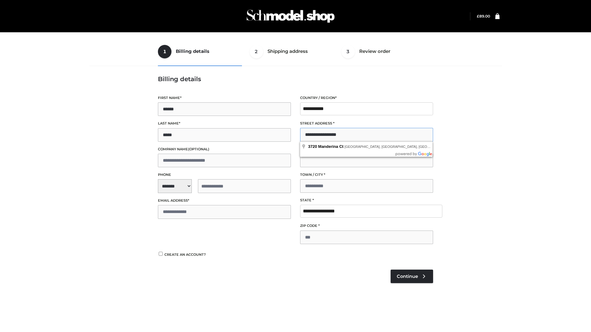 The width and height of the screenshot is (591, 332). Describe the element at coordinates (224, 175) in the screenshot. I see `label: Phone` at that location.